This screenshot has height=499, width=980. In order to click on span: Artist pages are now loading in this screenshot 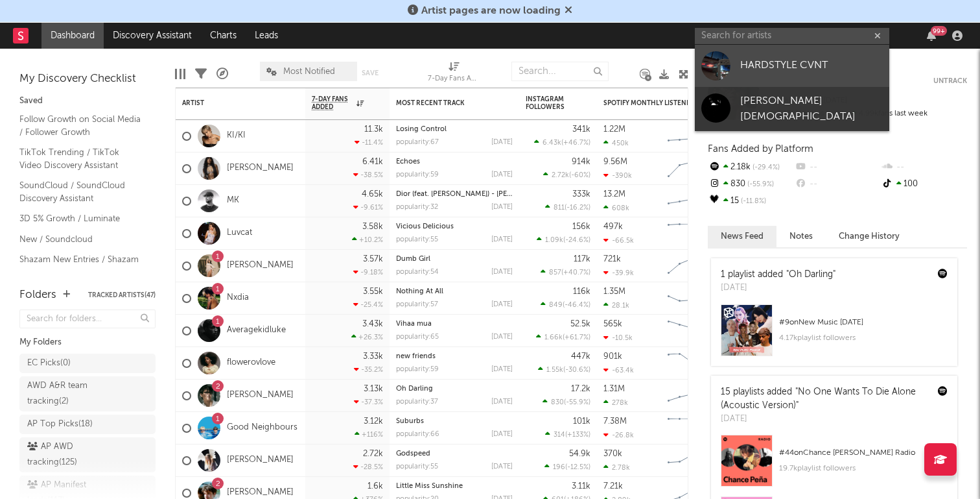, I will do `click(490, 11)`.